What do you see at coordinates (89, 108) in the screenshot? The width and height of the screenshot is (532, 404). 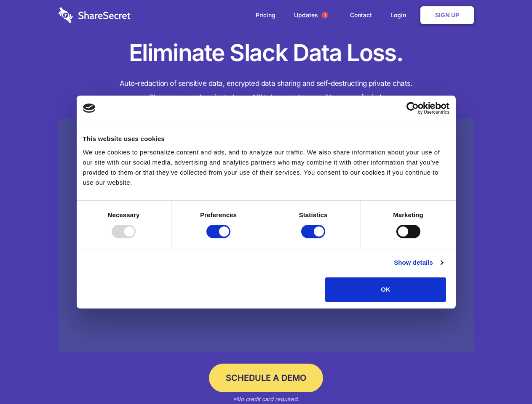 I see `img: logo` at bounding box center [89, 108].